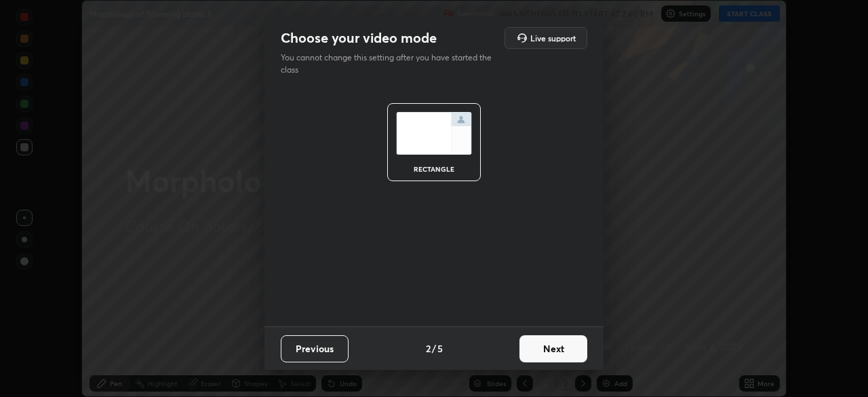 The width and height of the screenshot is (868, 397). I want to click on h4: 5, so click(440, 348).